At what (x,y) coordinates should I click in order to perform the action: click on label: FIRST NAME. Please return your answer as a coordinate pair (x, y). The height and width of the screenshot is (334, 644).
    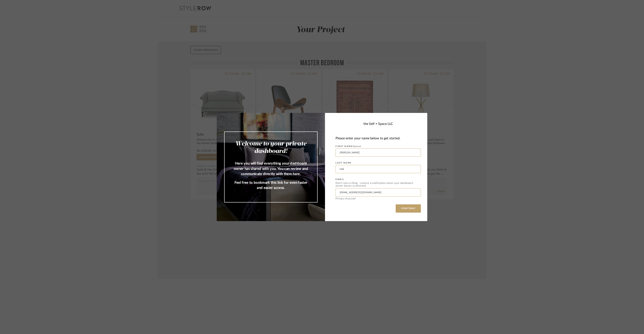
    Looking at the image, I should click on (348, 146).